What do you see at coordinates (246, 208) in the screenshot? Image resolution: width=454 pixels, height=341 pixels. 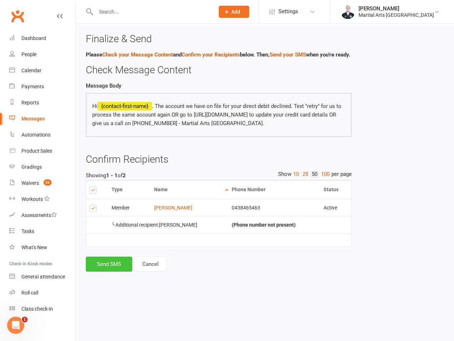 I see `span: 0438465463` at bounding box center [246, 208].